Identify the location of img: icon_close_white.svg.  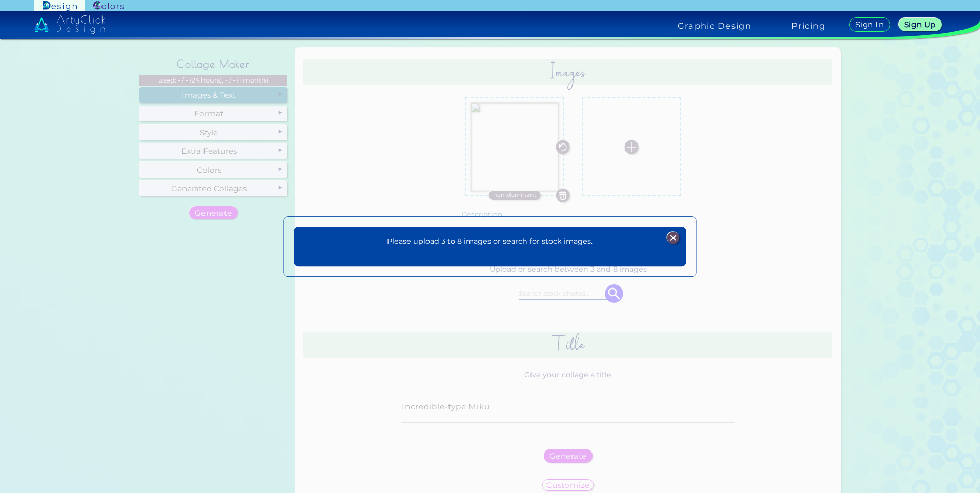
(674, 238).